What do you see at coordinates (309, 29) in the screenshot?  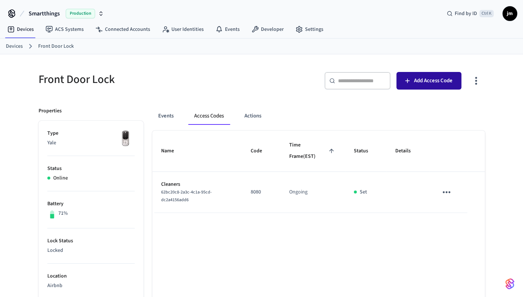 I see `a: Settings` at bounding box center [309, 29].